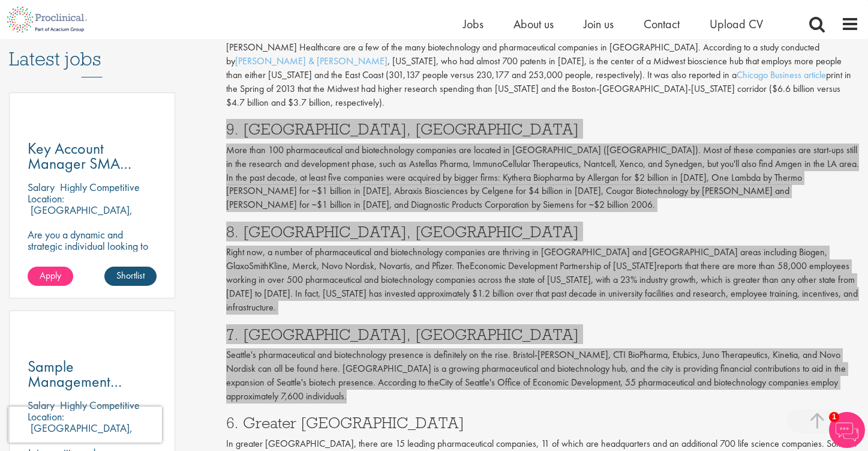 The height and width of the screenshot is (451, 868). I want to click on span: Contact, so click(662, 24).